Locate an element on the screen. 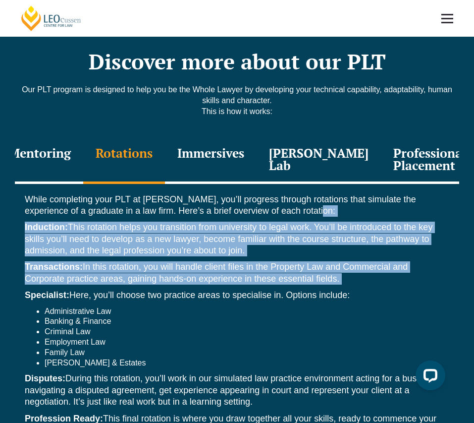  div: Our PLT program is designed to help you be the Whole Lawyer by developing your technical capabili... is located at coordinates (237, 106).